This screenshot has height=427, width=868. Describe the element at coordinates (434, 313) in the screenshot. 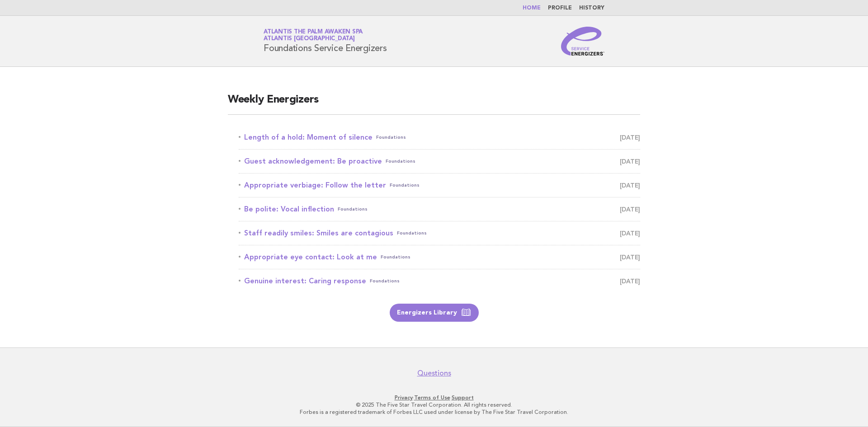

I see `a: Energizers Library` at that location.